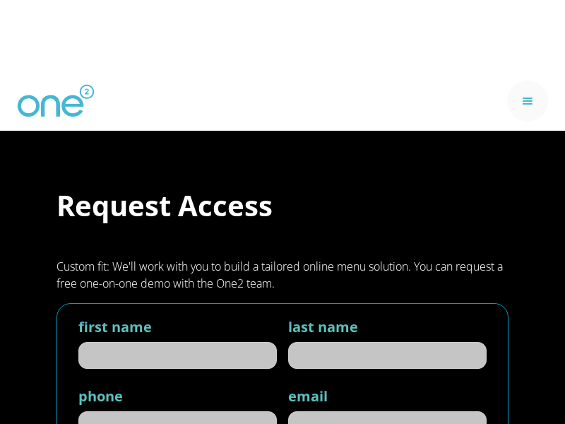 Image resolution: width=565 pixels, height=424 pixels. What do you see at coordinates (115, 327) in the screenshot?
I see `label: first name` at bounding box center [115, 327].